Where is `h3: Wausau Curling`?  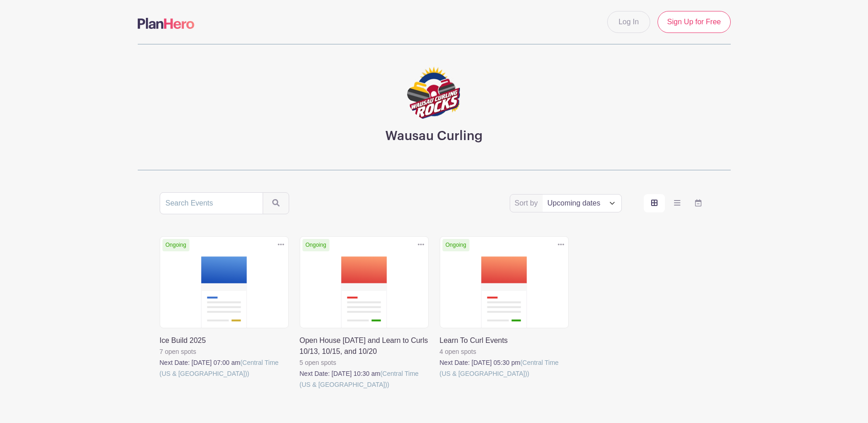
h3: Wausau Curling is located at coordinates (434, 136).